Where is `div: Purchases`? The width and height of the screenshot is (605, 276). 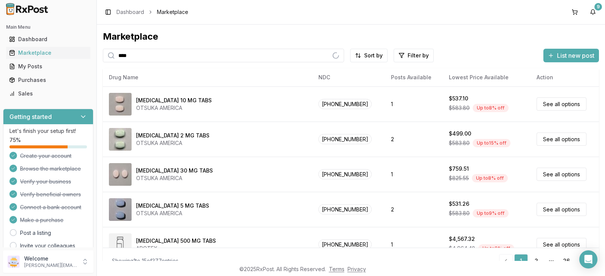
div: Purchases is located at coordinates (48, 80).